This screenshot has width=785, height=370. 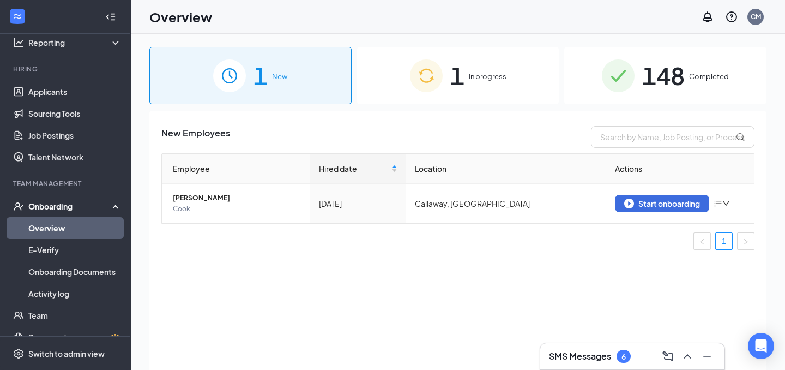 What do you see at coordinates (718, 203) in the screenshot?
I see `span: bars` at bounding box center [718, 203].